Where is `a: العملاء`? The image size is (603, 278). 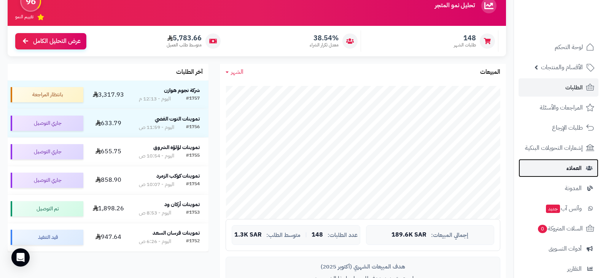
a: العملاء is located at coordinates (558, 168).